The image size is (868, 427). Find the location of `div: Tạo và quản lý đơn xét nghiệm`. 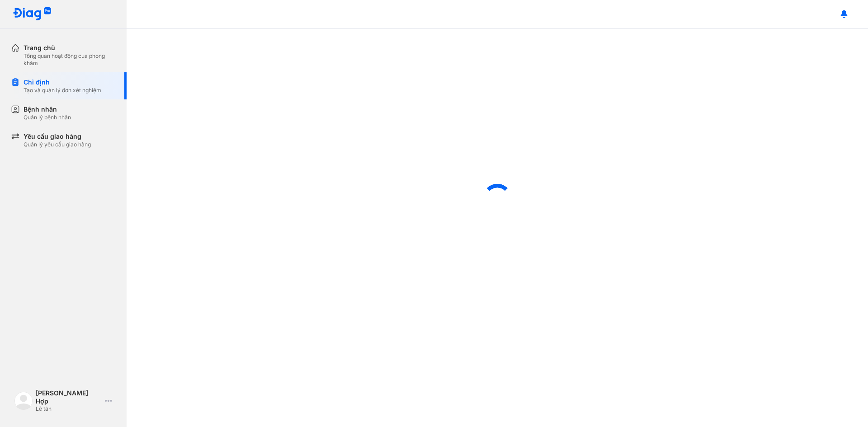

div: Tạo và quản lý đơn xét nghiệm is located at coordinates (62, 91).